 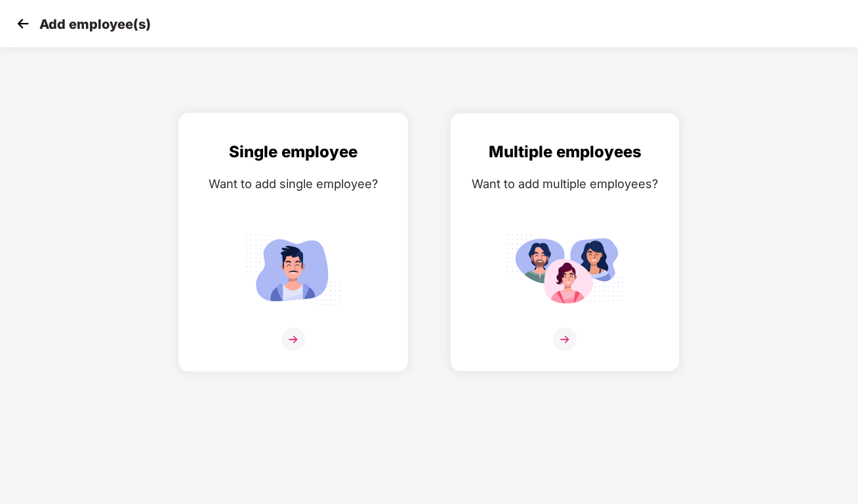 I want to click on img: svg+xml;base64,PHN2ZyB4bWxucz0iaHR0cDovL3d3dy53My5vcmcvMjAwMC9zdmciIGlkPSJTaW5nbGVfZW1wbG95ZWUiIH..., so click(x=293, y=269).